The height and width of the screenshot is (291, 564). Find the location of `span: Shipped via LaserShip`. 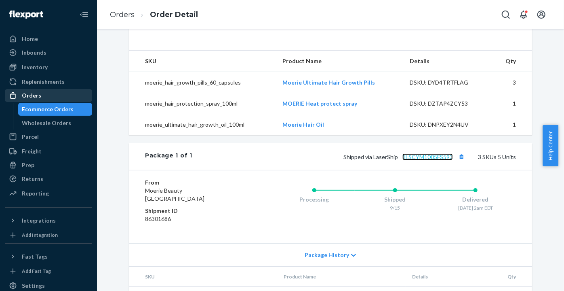

span: Shipped via LaserShip is located at coordinates (405, 156).